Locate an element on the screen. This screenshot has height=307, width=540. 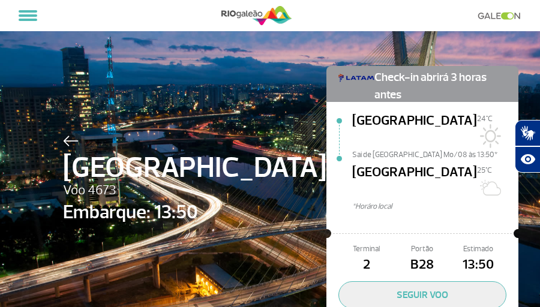
span: Check-in abrirá 3 horas antes is located at coordinates (441, 85).